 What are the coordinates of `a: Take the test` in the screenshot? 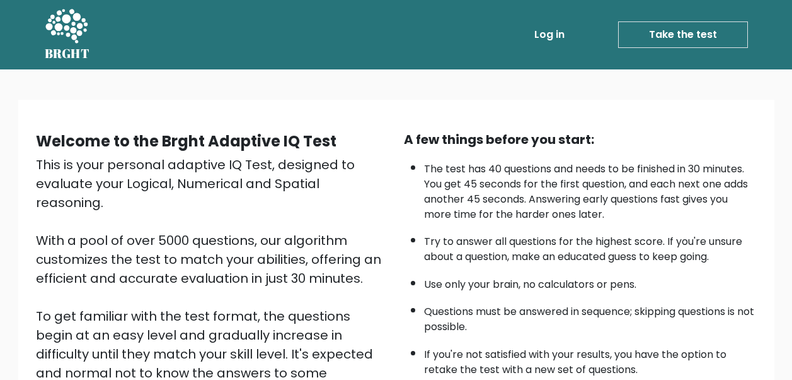 It's located at (683, 35).